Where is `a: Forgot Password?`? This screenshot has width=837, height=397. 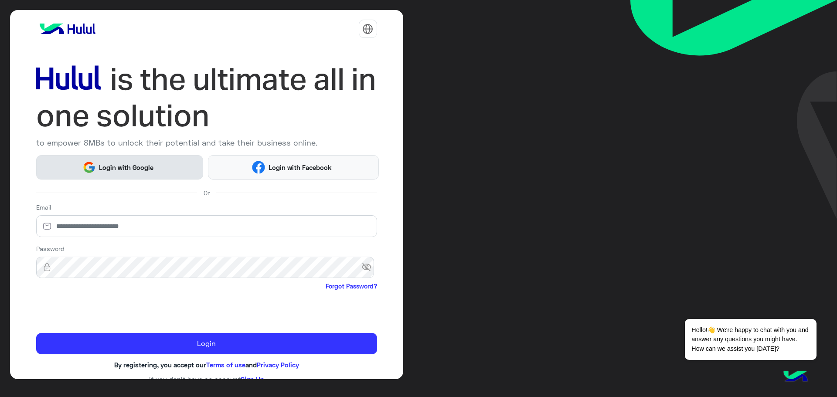 a: Forgot Password? is located at coordinates (351, 286).